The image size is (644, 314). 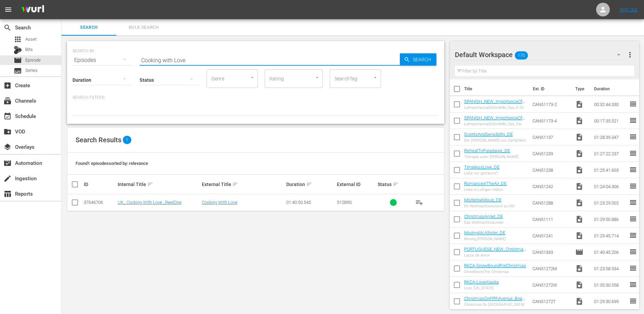 I want to click on div: Default Workspace, so click(x=540, y=55).